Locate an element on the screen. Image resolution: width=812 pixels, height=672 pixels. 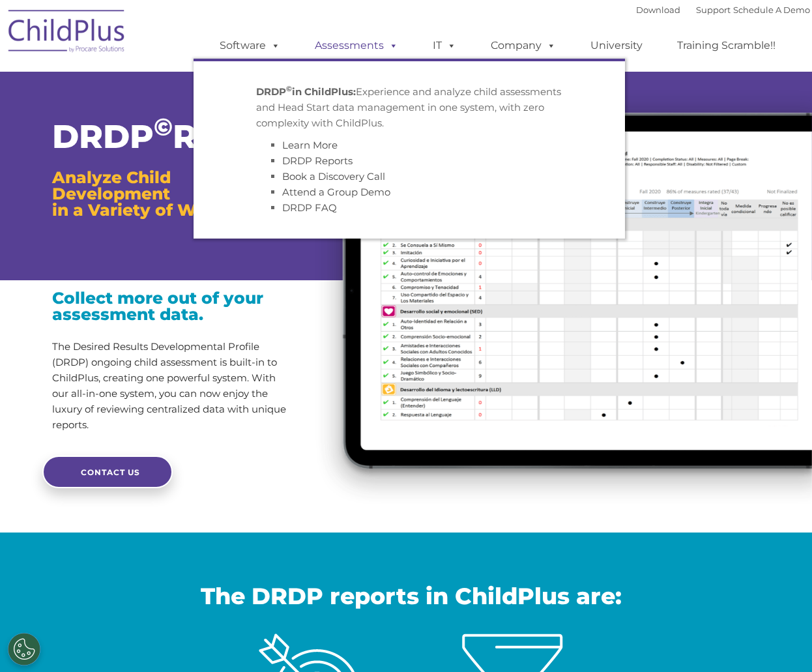
a: IT is located at coordinates (445, 46).